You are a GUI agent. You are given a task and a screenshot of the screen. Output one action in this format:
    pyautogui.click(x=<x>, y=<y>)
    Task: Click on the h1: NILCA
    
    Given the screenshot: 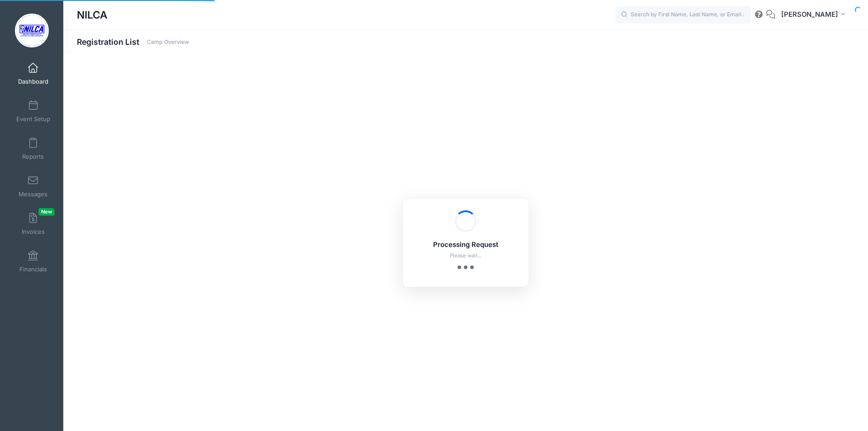 What is the action you would take?
    pyautogui.click(x=92, y=15)
    